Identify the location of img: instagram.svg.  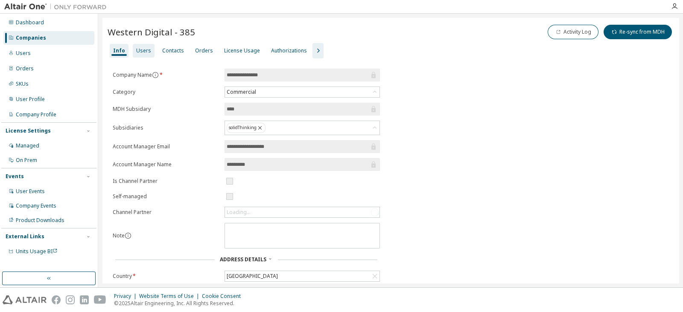
(70, 300).